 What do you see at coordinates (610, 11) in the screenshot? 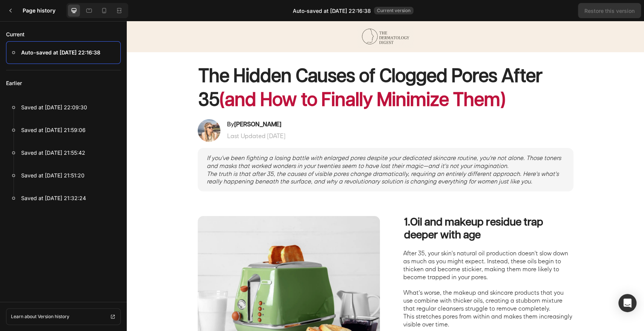
I see `button: Restore this version` at bounding box center [610, 11].